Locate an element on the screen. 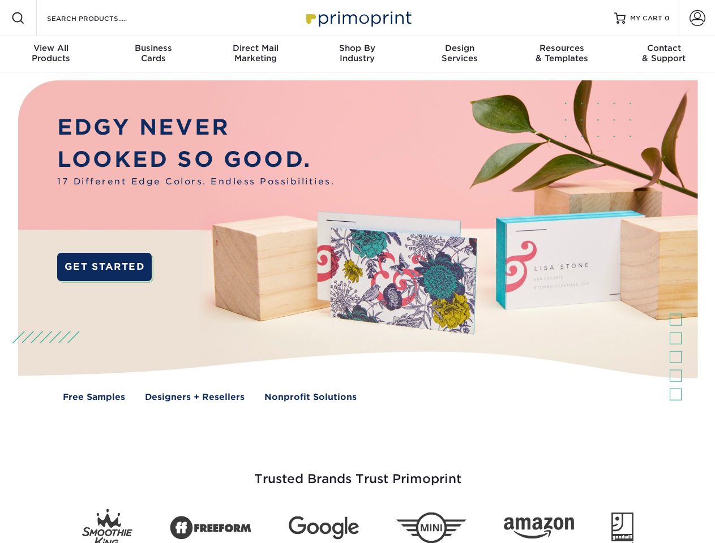 This screenshot has width=715, height=543. a: BusinessCards is located at coordinates (153, 54).